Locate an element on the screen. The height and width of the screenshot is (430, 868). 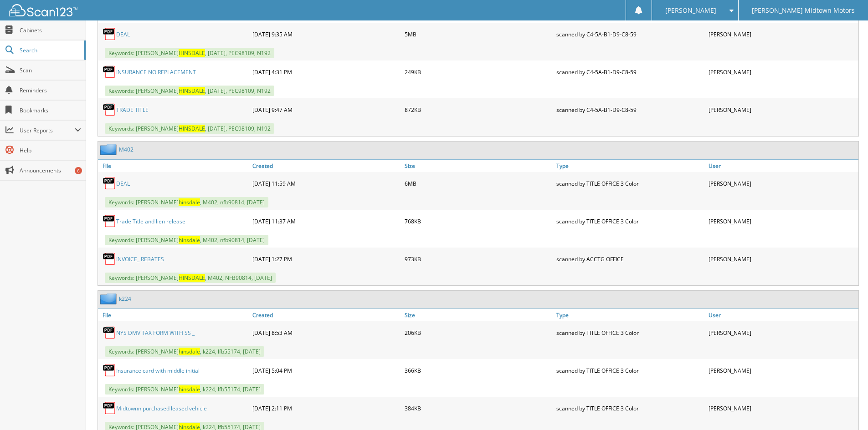
span: User Reports is located at coordinates (47, 130).